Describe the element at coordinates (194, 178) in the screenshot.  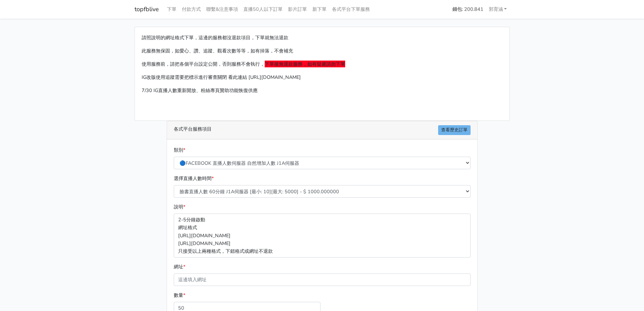
I see `label: 選擇直播人數時間` at that location.